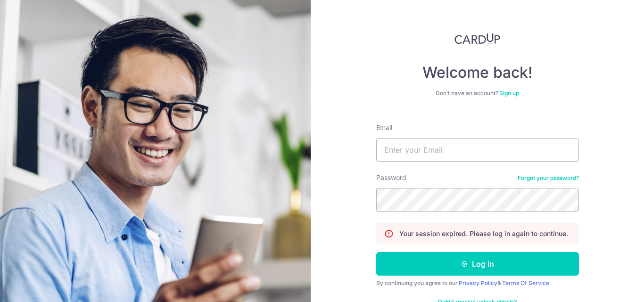 The height and width of the screenshot is (302, 644). Describe the element at coordinates (548, 178) in the screenshot. I see `a: Forgot your password?` at that location.